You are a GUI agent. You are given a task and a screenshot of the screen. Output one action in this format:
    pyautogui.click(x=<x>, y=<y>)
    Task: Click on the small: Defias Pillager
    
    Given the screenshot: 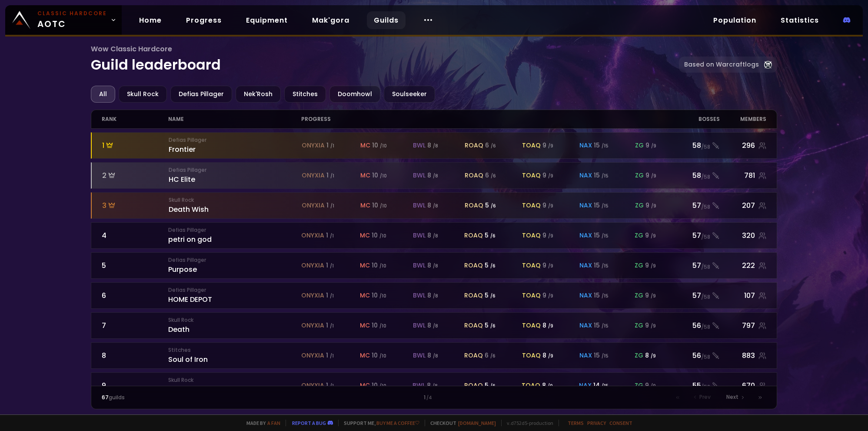 What is the action you would take?
    pyautogui.click(x=235, y=260)
    